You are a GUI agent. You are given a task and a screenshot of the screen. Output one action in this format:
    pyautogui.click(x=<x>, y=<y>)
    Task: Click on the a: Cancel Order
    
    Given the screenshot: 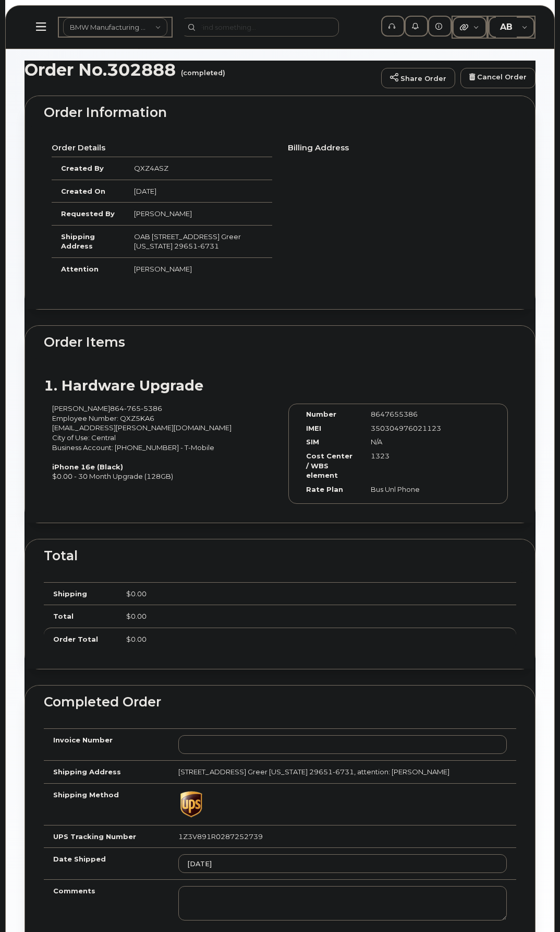 What is the action you would take?
    pyautogui.click(x=498, y=78)
    